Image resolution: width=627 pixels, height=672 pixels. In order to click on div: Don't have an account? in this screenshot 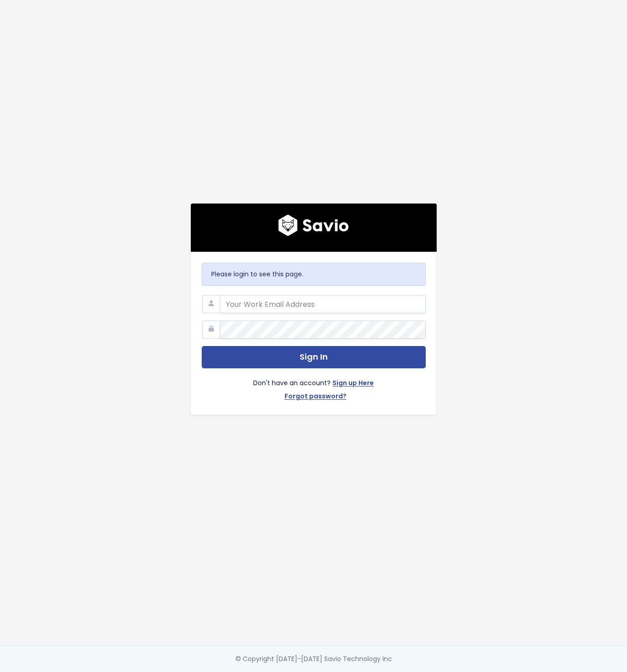, I will do `click(314, 386)`.